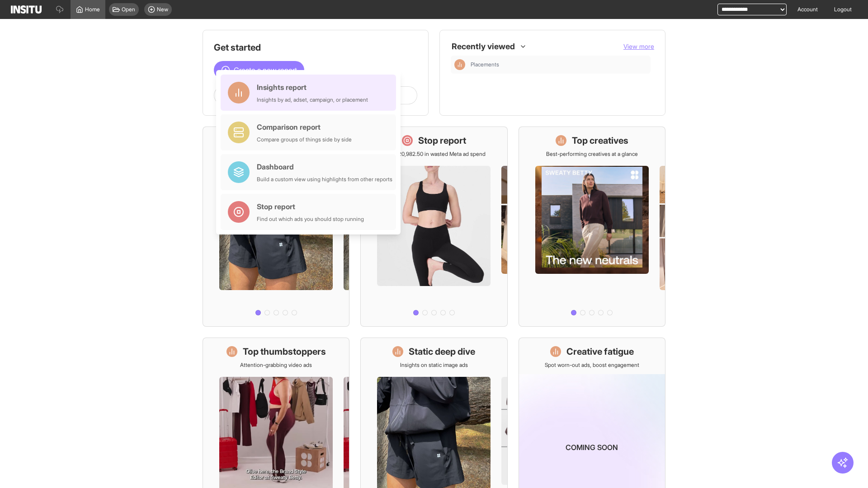  I want to click on span: New, so click(162, 9).